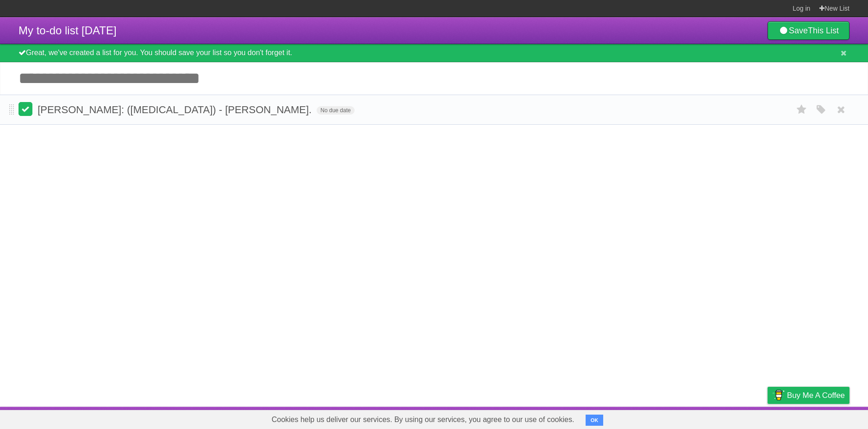 This screenshot has height=429, width=868. What do you see at coordinates (808, 31) in the screenshot?
I see `a: SaveThis List` at bounding box center [808, 31].